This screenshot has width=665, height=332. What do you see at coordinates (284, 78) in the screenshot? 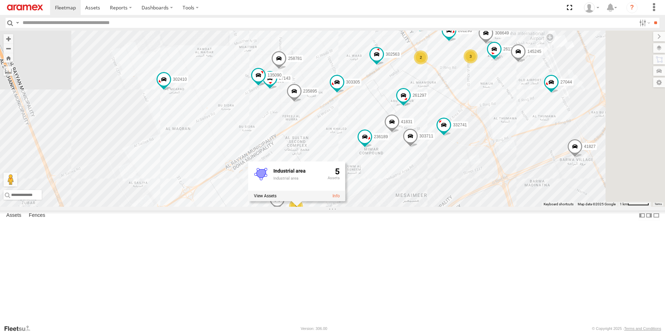
I see `span: 27143` at bounding box center [284, 78].